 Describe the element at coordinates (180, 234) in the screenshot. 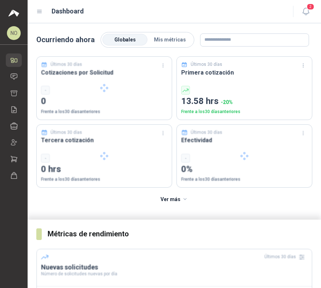

I see `h3: Métricas de rendimiento` at that location.